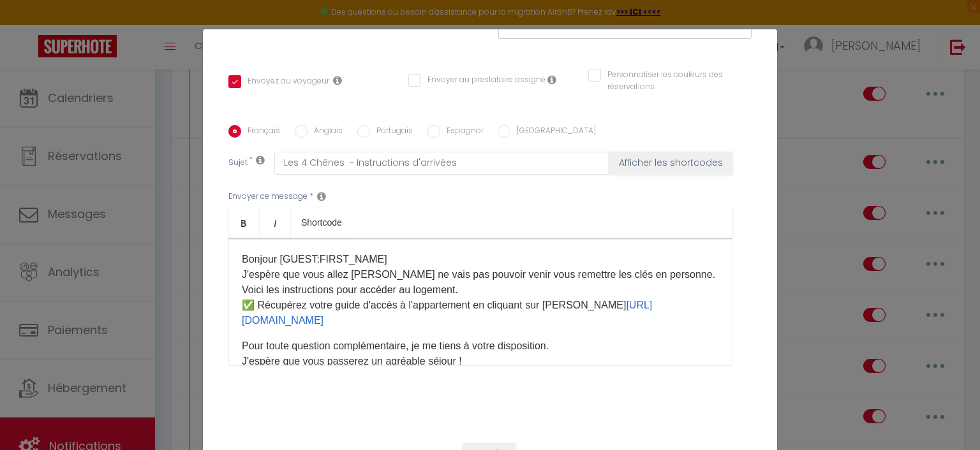  I want to click on button: Afficher les shortcodes, so click(671, 163).